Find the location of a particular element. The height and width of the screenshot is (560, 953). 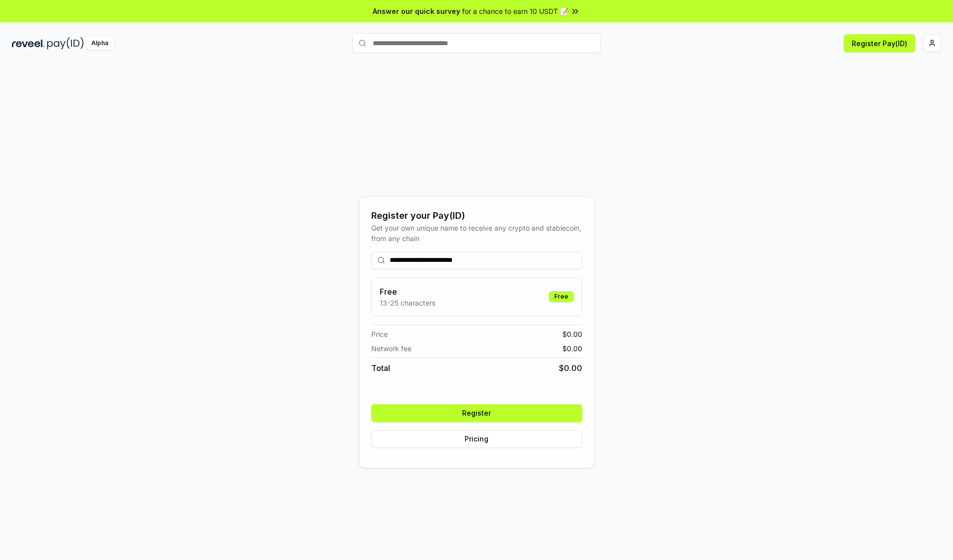

button: Register is located at coordinates (476, 413).